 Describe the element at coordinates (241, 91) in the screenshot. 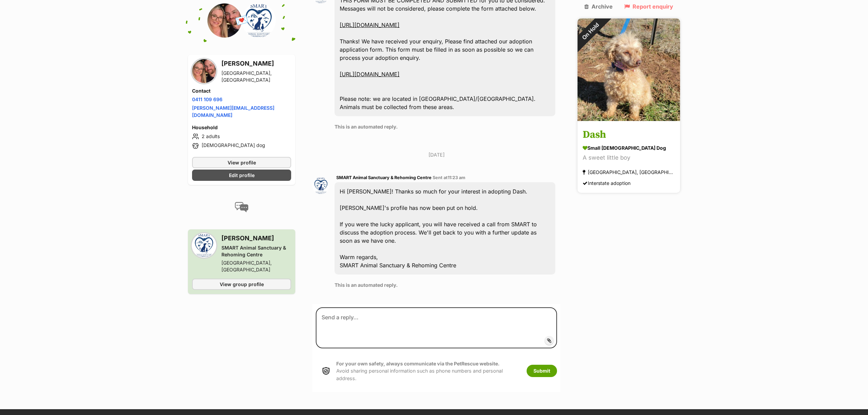

I see `h4: Contact` at that location.